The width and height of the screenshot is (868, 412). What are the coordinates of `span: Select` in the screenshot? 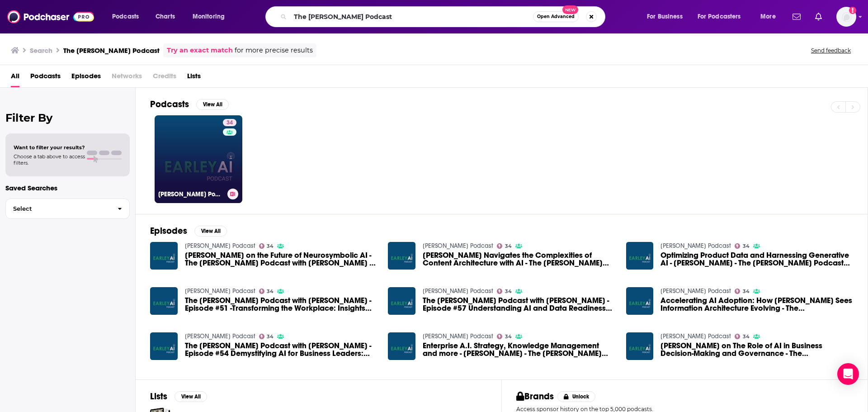 It's located at (58, 208).